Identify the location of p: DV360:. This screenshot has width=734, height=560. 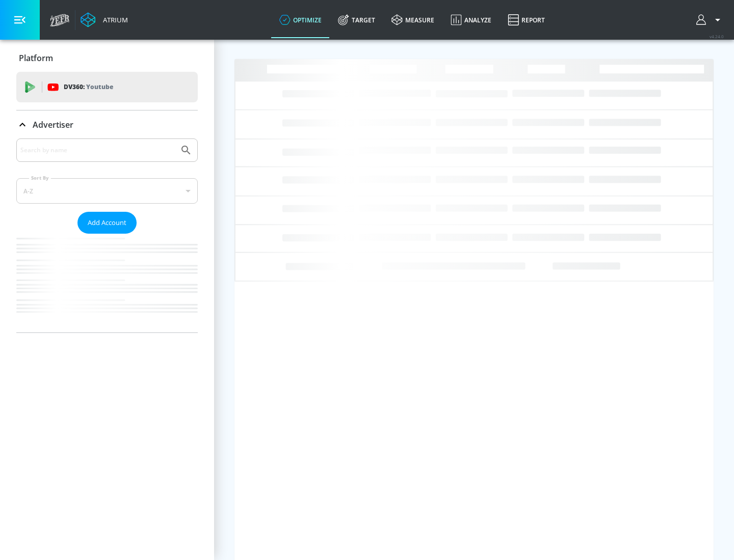
(88, 87).